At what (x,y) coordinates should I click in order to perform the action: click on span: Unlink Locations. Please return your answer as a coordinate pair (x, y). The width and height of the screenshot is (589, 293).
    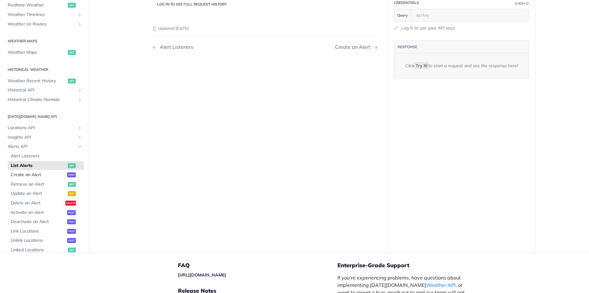
    Looking at the image, I should click on (38, 241).